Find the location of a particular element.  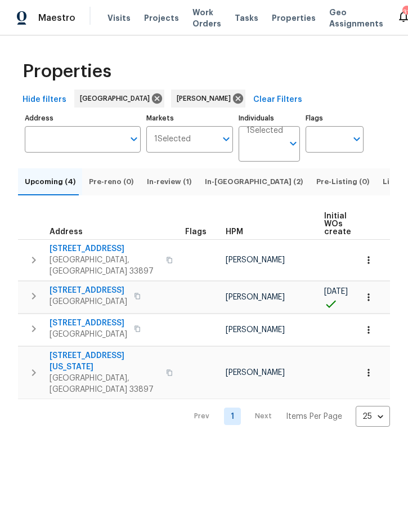

nav: Pagination Navigation is located at coordinates (287, 416).